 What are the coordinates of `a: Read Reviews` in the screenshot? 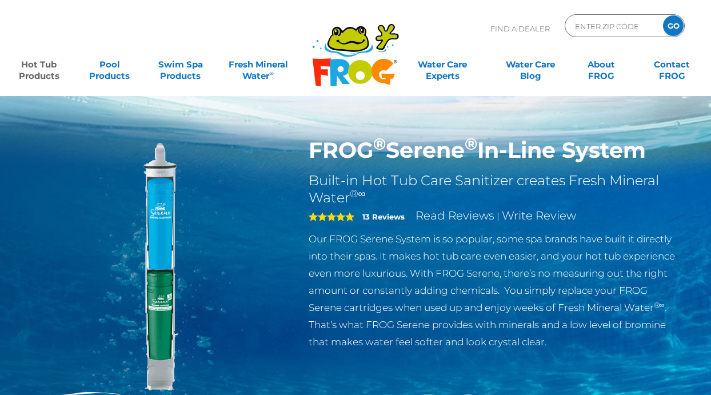 It's located at (455, 215).